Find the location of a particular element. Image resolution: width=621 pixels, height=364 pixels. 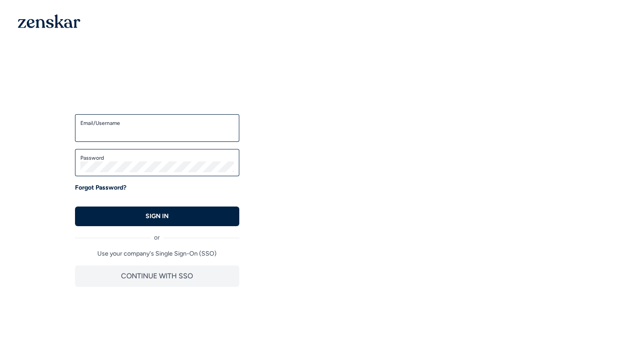

img: 1OGAJ2xQqyY4LXKgY66KYq0eOWRCkrZdAb3gUhuVAqdWPZE9SRJmCz+oDMSn4zDLXe31Ii730ItAGKgCKgCCgCikA4Av8PJUP... is located at coordinates (49, 21).